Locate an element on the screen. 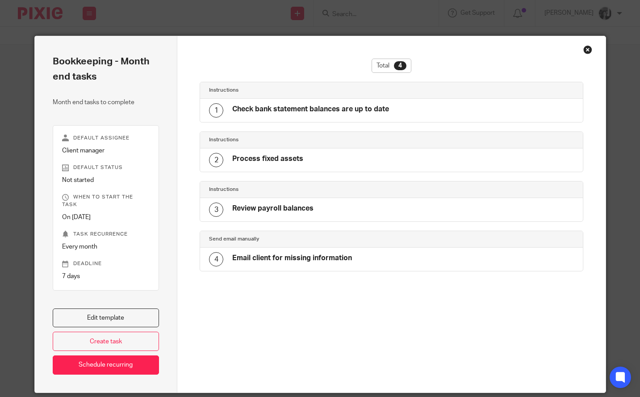  h4: Check bank statement balances are up to date is located at coordinates (310, 109).